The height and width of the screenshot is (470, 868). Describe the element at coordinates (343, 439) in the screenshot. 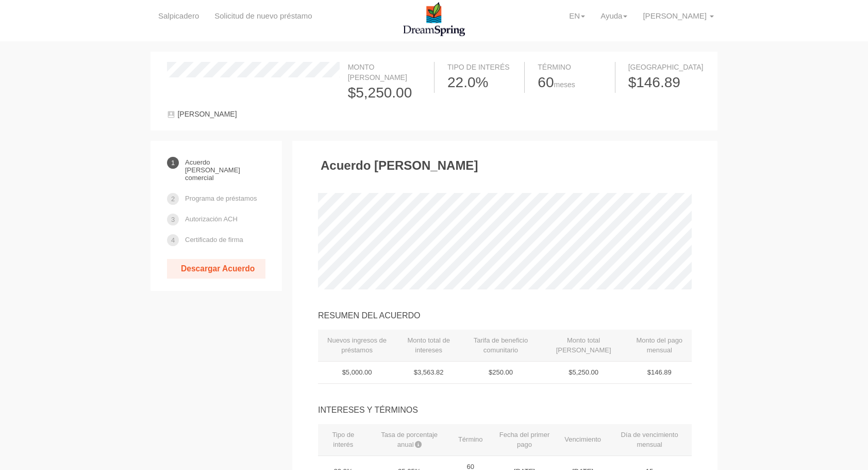

I see `th: Tipo de interés` at that location.